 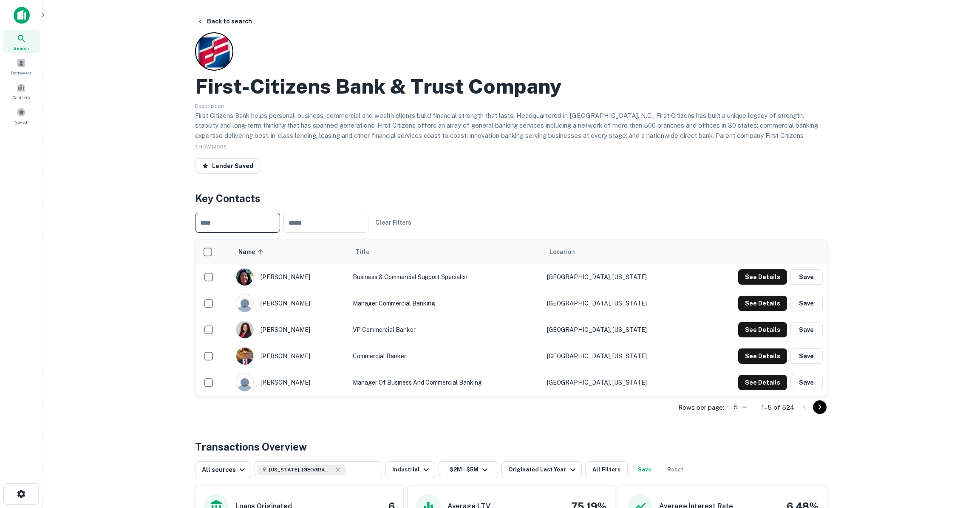 What do you see at coordinates (224, 21) in the screenshot?
I see `button: Back to search` at bounding box center [224, 21].